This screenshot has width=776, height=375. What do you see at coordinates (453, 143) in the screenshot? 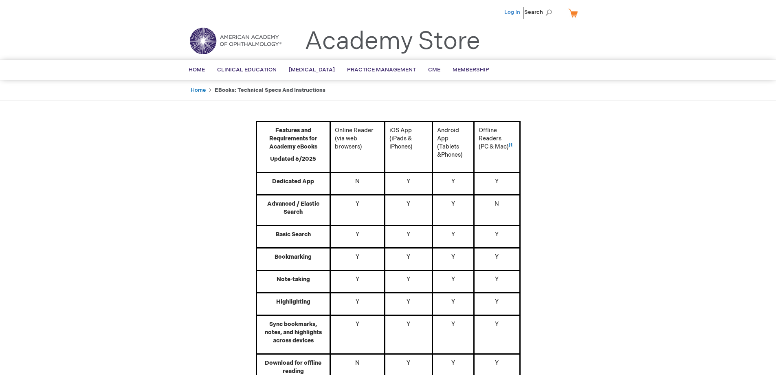
I see `p: Android App (Tablets &Phones)` at bounding box center [453, 143].